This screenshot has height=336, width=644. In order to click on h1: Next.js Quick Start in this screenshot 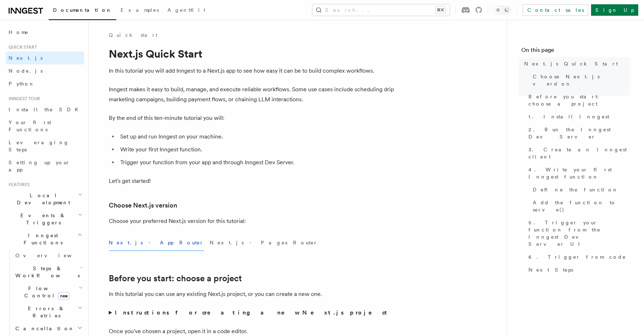, I will do `click(252, 54)`.